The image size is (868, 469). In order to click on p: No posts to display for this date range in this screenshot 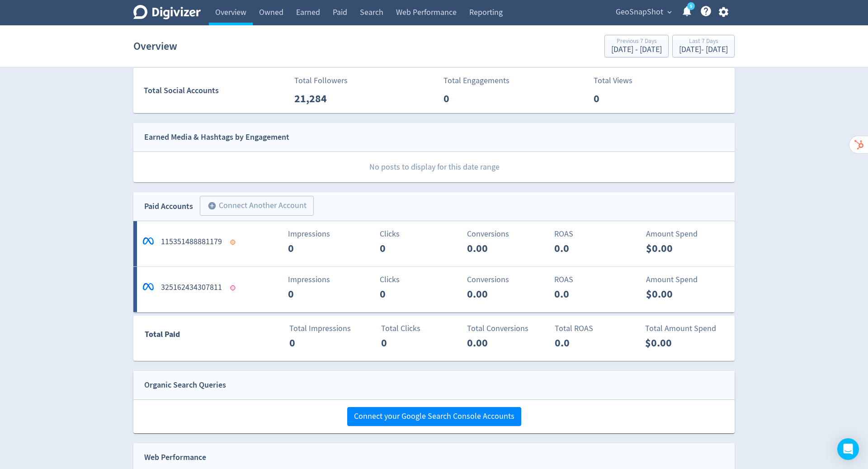, I will do `click(434, 167)`.